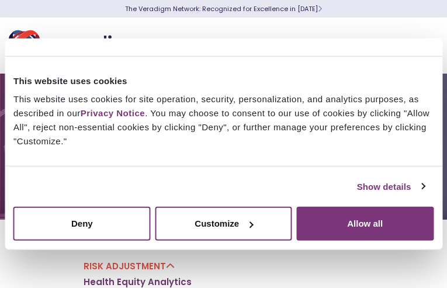 This screenshot has width=447, height=288. Describe the element at coordinates (113, 113) in the screenshot. I see `a: Privacy Notice` at that location.